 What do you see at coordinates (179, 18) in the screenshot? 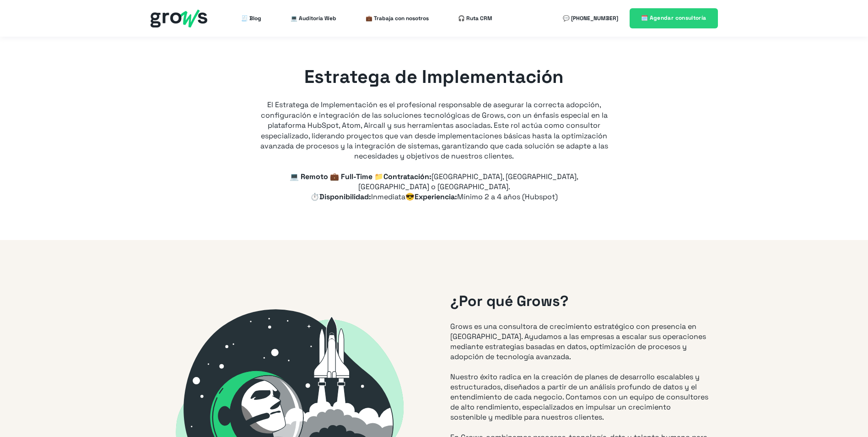
I see `img: grows - hubspot` at bounding box center [179, 18].